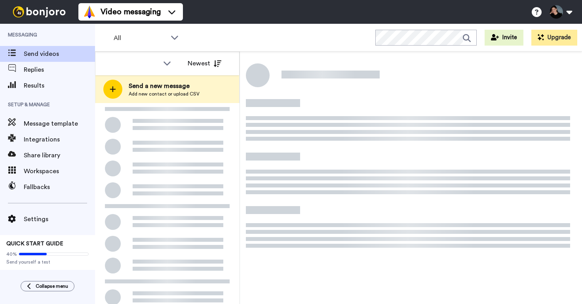 The image size is (582, 304). Describe the element at coordinates (48, 286) in the screenshot. I see `button: Collapse menu` at that location.